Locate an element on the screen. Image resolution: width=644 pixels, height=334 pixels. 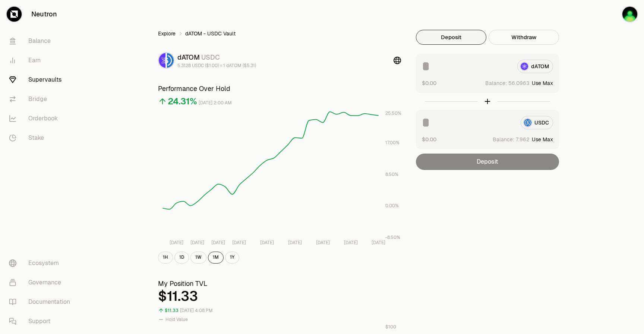
a: Ecosystem is located at coordinates (42, 263).